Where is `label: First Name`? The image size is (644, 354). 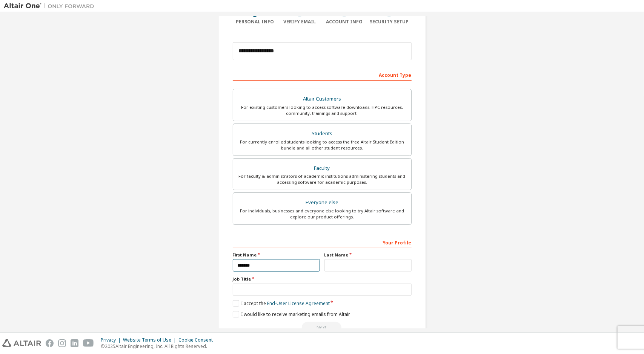
label: First Name is located at coordinates (276, 255).